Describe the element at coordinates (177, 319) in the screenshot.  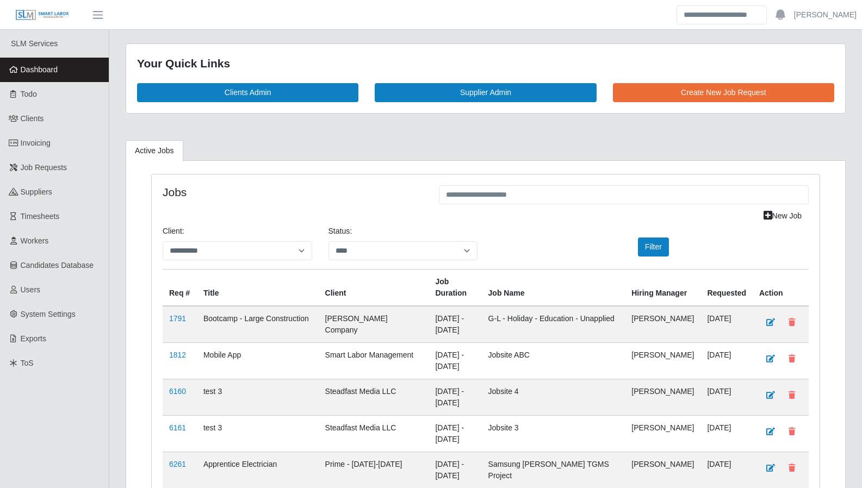
I see `a: 1791` at that location.